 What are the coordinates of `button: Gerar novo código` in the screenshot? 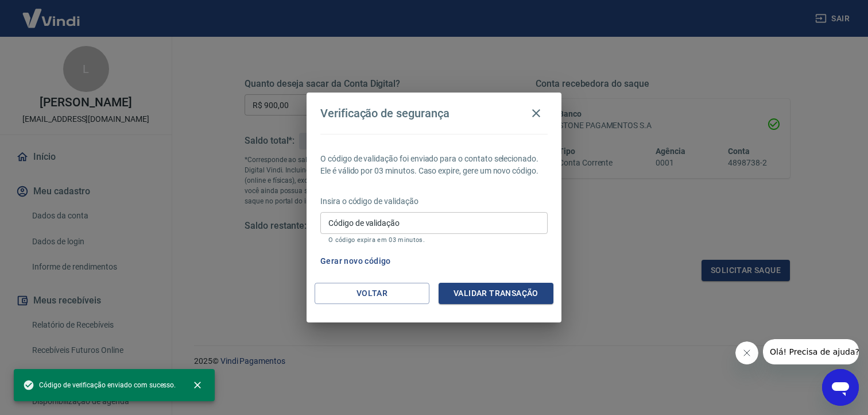 It's located at (355, 261).